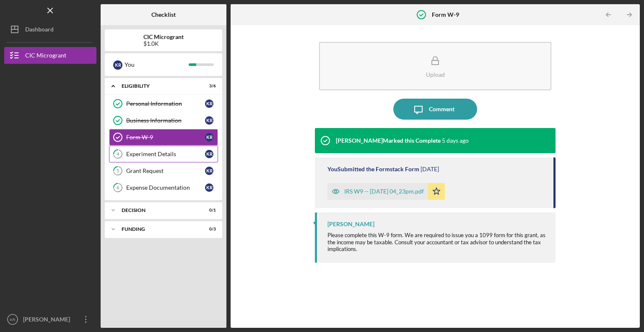 The width and height of the screenshot is (644, 332). I want to click on a: CIC Microgrant, so click(50, 55).